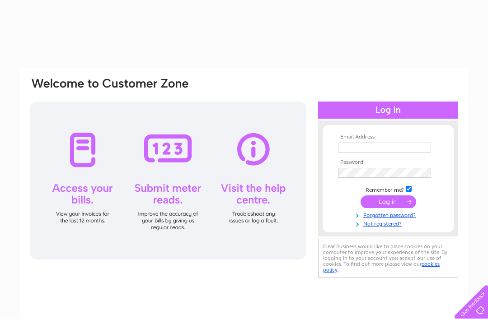  Describe the element at coordinates (388, 163) in the screenshot. I see `th: Password:` at that location.